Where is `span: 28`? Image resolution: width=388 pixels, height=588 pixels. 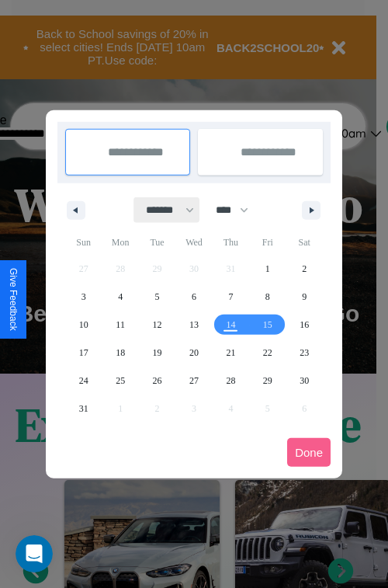 span: 28 is located at coordinates (231, 380).